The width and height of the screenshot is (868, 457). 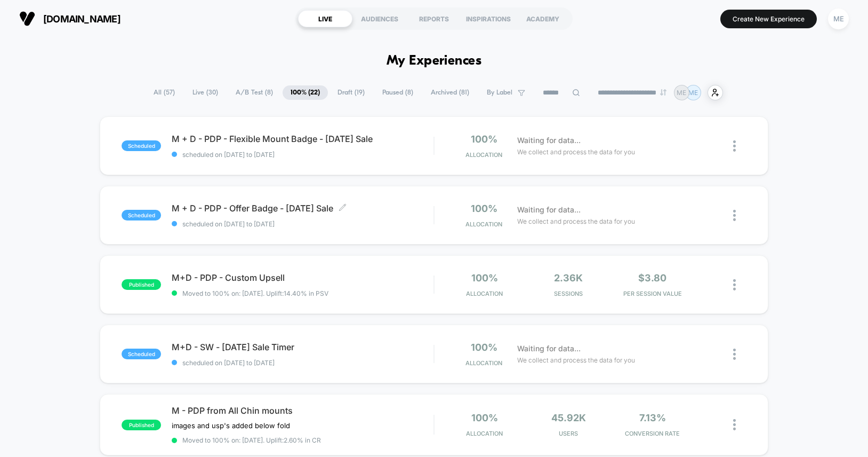 What do you see at coordinates (653, 434) in the screenshot?
I see `span: CONVERSION RATE` at bounding box center [653, 434].